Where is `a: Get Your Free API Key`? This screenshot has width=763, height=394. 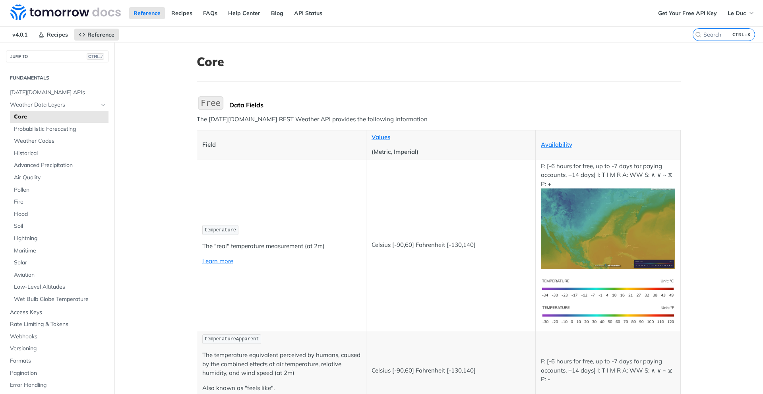 a: Get Your Free API Key is located at coordinates (688, 13).